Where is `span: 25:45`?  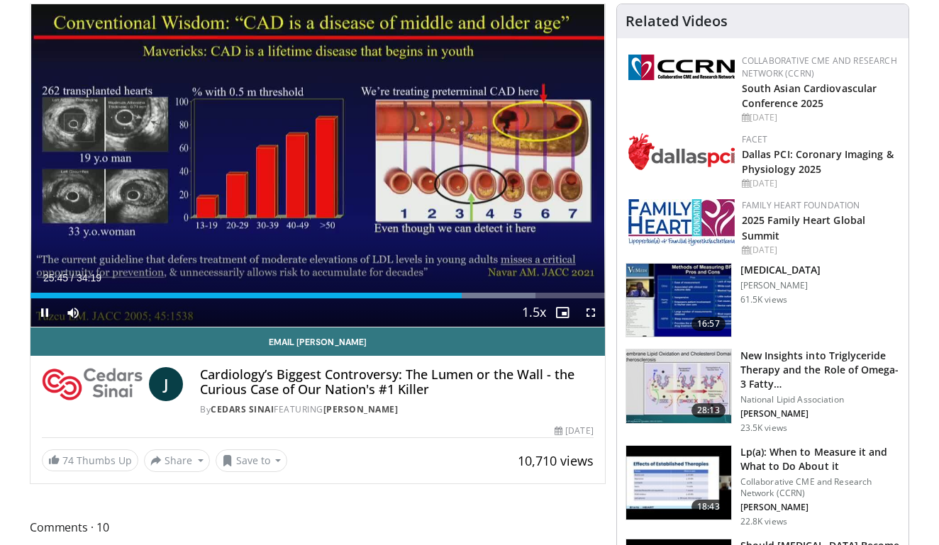
span: 25:45 is located at coordinates (55, 278).